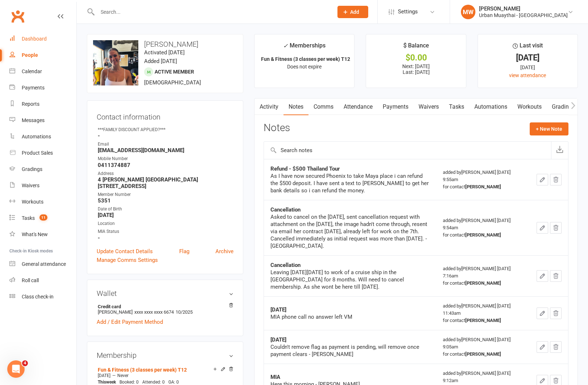 This screenshot has width=588, height=385. Describe the element at coordinates (130, 322) in the screenshot. I see `a: Add / Edit Payment Method` at that location.